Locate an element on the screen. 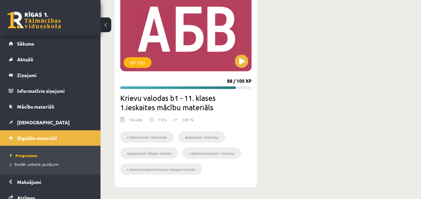 Image resolution: width=421 pixels, height=199 pixels. a: Informatīvie ziņojumi is located at coordinates (50, 91).